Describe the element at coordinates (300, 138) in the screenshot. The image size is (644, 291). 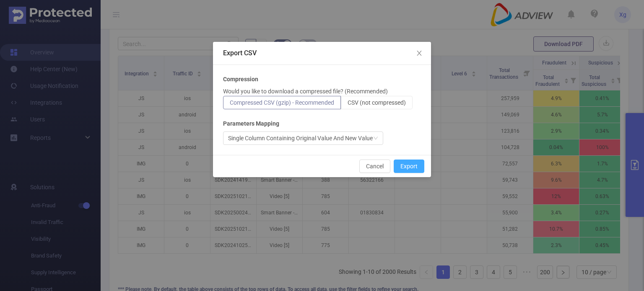
I see `div: Single Column Containing Original Value And New Value` at that location.